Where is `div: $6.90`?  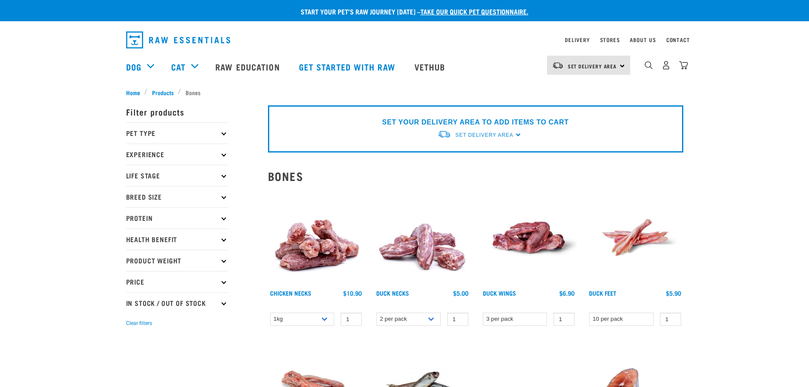 div: $6.90 is located at coordinates (567, 293).